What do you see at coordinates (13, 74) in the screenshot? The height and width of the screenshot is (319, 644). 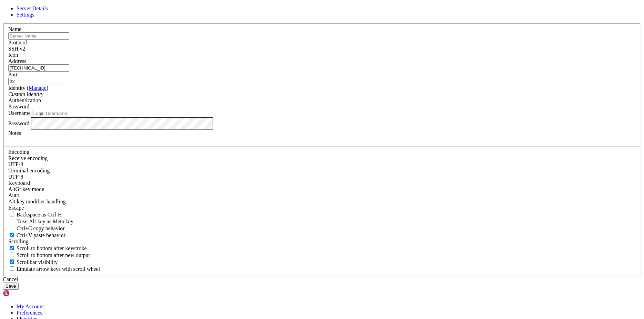 I see `label: Port` at bounding box center [13, 74].